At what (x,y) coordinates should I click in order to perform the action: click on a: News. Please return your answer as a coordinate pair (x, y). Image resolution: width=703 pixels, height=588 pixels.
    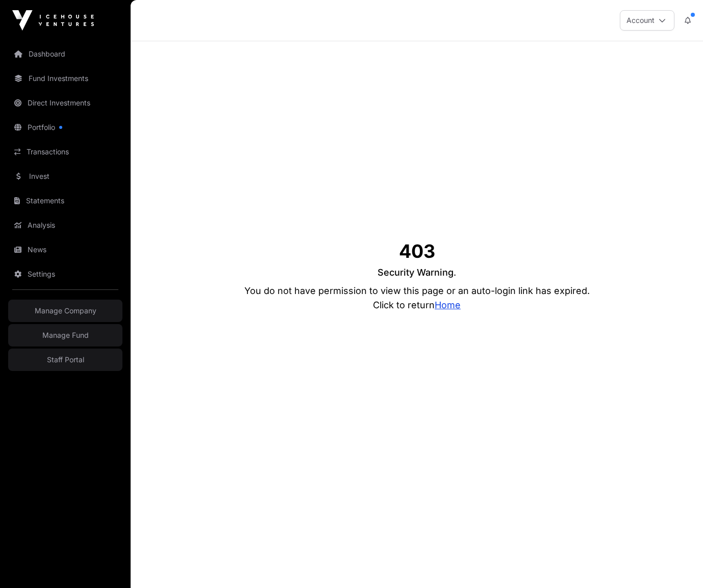
    Looking at the image, I should click on (66, 250).